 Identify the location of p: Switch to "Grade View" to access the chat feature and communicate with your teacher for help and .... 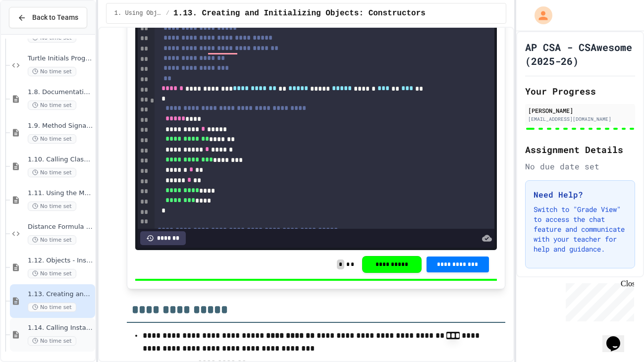
(580, 229).